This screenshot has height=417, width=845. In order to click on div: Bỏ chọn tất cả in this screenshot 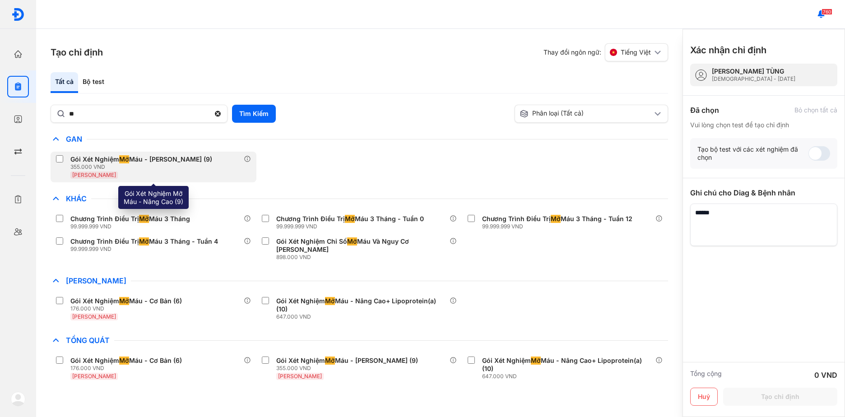, I will do `click(816, 110)`.